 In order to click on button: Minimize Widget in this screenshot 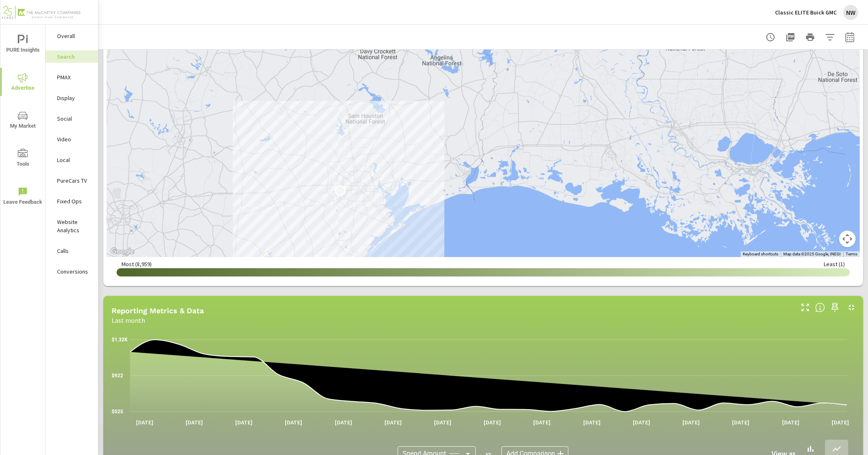, I will do `click(852, 308)`.